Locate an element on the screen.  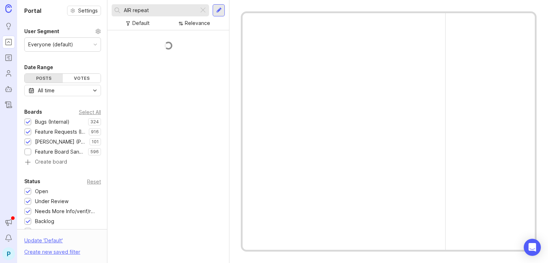
button: Notifications is located at coordinates (9, 238).